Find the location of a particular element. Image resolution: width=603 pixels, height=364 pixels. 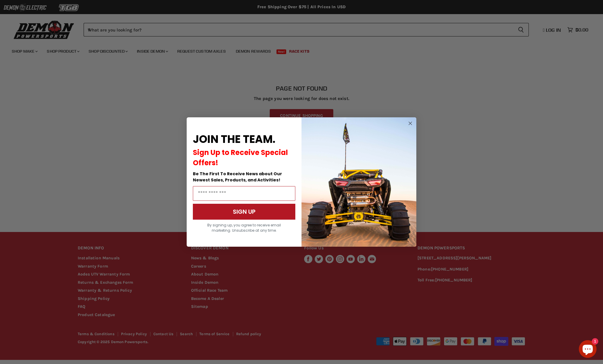

inbox-online-store-chat: Shopify online store chat is located at coordinates (588, 350).